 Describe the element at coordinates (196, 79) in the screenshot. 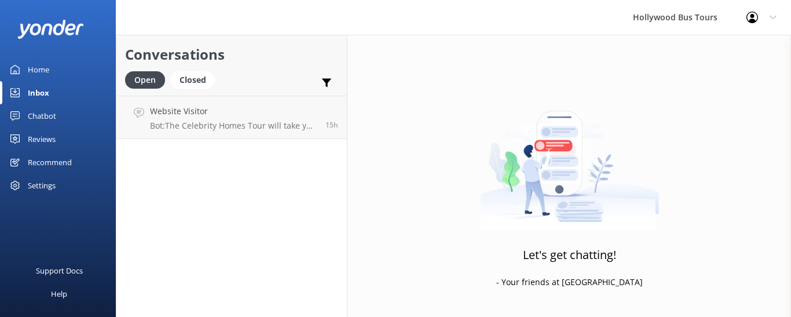

I see `a: Closed` at that location.